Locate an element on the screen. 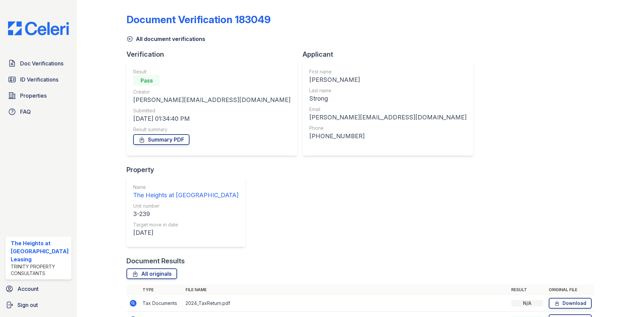 The image size is (644, 317). div: First name is located at coordinates (388, 72).